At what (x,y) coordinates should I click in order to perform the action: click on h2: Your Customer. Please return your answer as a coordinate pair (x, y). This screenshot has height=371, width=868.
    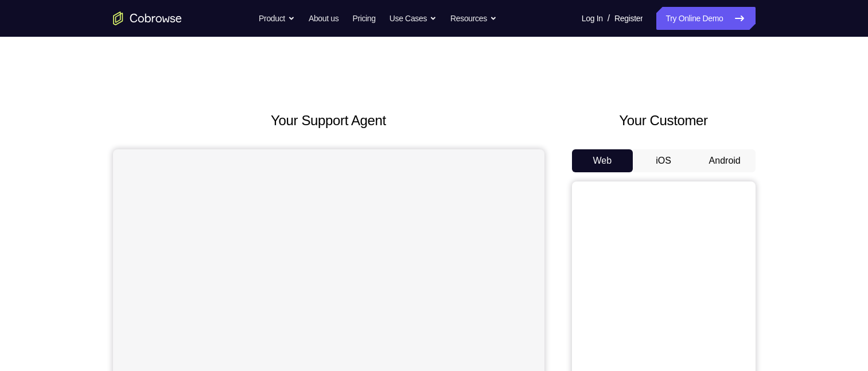
    Looking at the image, I should click on (664, 121).